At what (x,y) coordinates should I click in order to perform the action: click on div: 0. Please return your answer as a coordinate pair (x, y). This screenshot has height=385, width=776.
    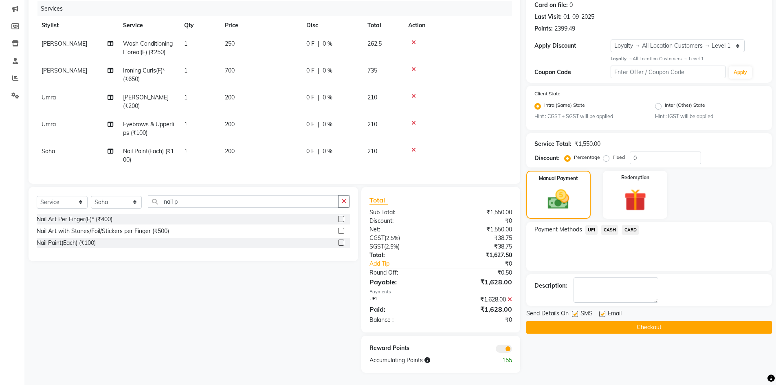
    Looking at the image, I should click on (571, 5).